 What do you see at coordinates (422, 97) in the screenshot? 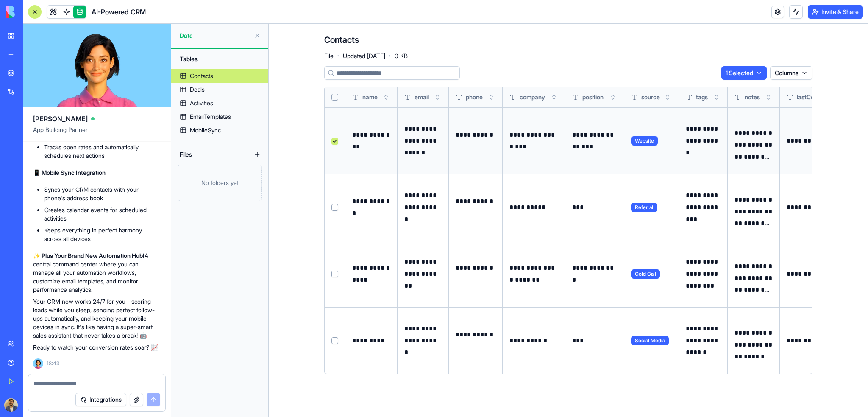
I see `span: email` at bounding box center [422, 97].